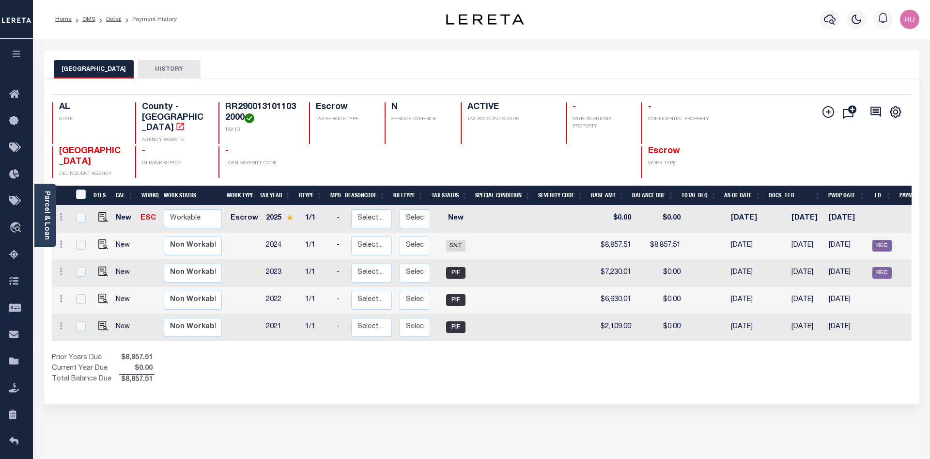 The height and width of the screenshot is (459, 930). What do you see at coordinates (503, 195) in the screenshot?
I see `th: Special Condition: activate to sort column ascending` at bounding box center [503, 195].